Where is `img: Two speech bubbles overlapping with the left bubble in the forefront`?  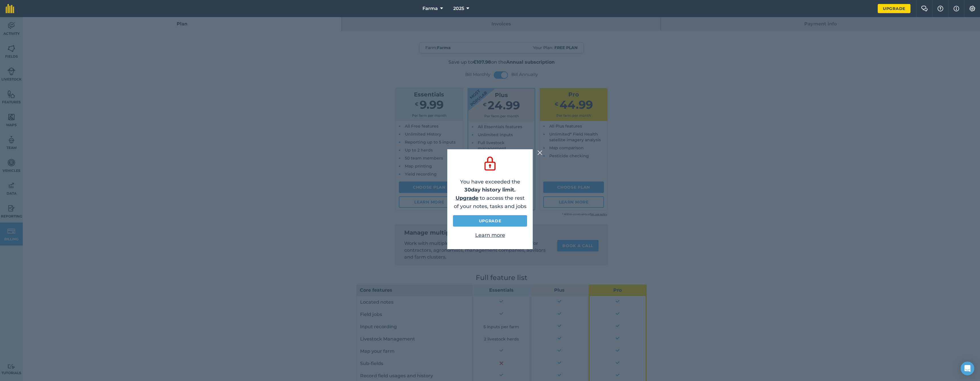
img: Two speech bubbles overlapping with the left bubble in the forefront is located at coordinates (925, 8).